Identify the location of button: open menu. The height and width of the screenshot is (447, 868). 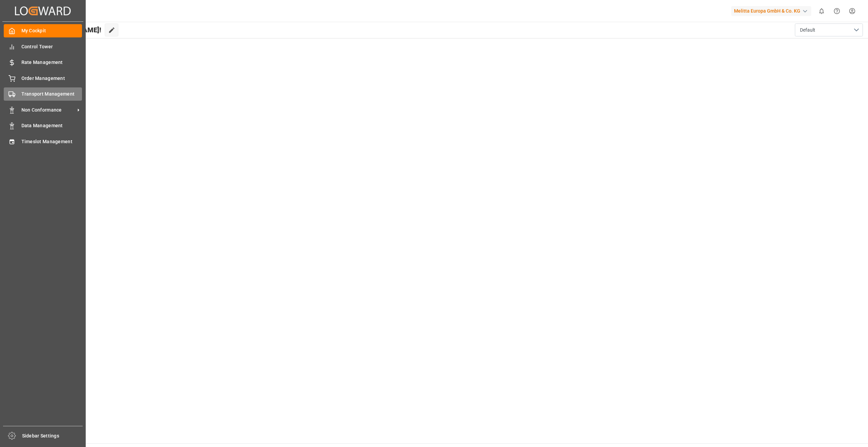
(829, 30).